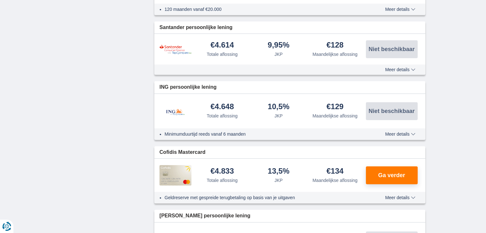 The image size is (486, 233). Describe the element at coordinates (222, 45) in the screenshot. I see `div: €4.614` at that location.